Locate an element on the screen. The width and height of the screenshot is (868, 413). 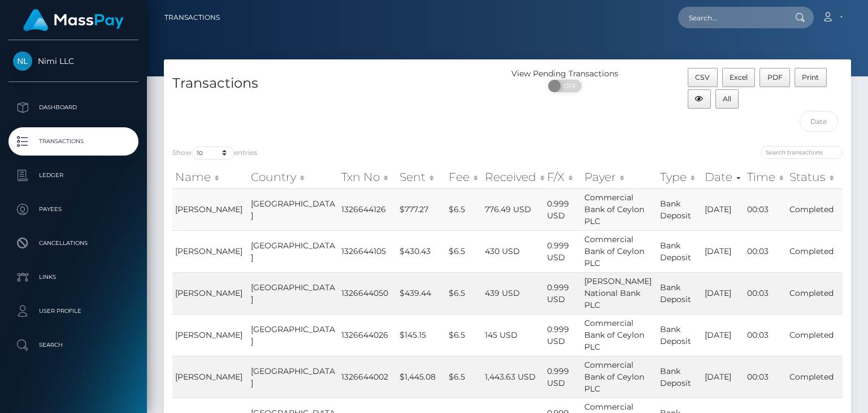
button: Print is located at coordinates (810, 78).